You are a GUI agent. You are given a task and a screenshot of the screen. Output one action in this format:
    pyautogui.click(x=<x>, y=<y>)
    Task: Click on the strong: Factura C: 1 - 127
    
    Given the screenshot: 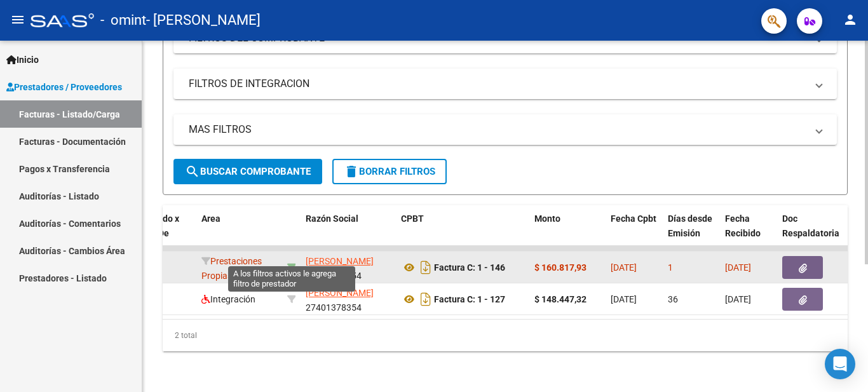 What is the action you would take?
    pyautogui.click(x=469, y=299)
    